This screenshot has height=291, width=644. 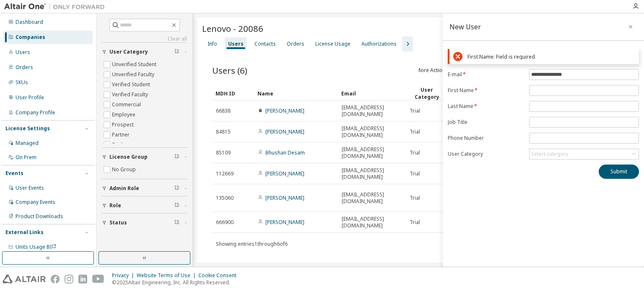 I want to click on div: Privacy, so click(x=124, y=275).